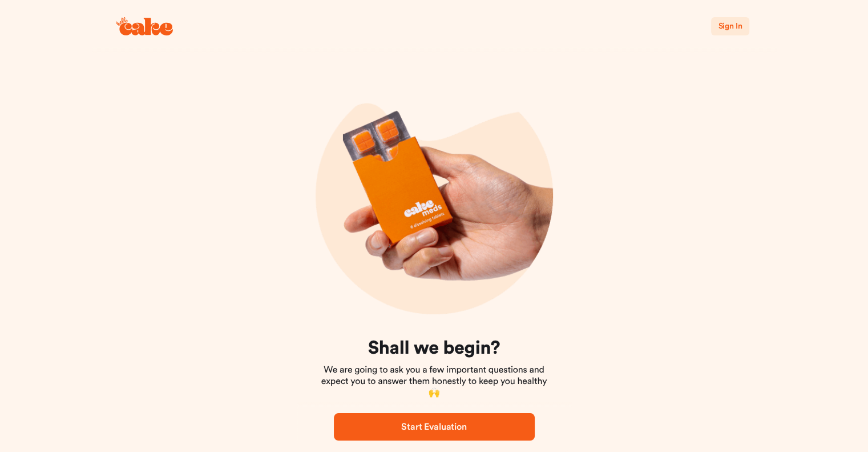 The width and height of the screenshot is (868, 452). Describe the element at coordinates (730, 26) in the screenshot. I see `span: Sign In` at that location.